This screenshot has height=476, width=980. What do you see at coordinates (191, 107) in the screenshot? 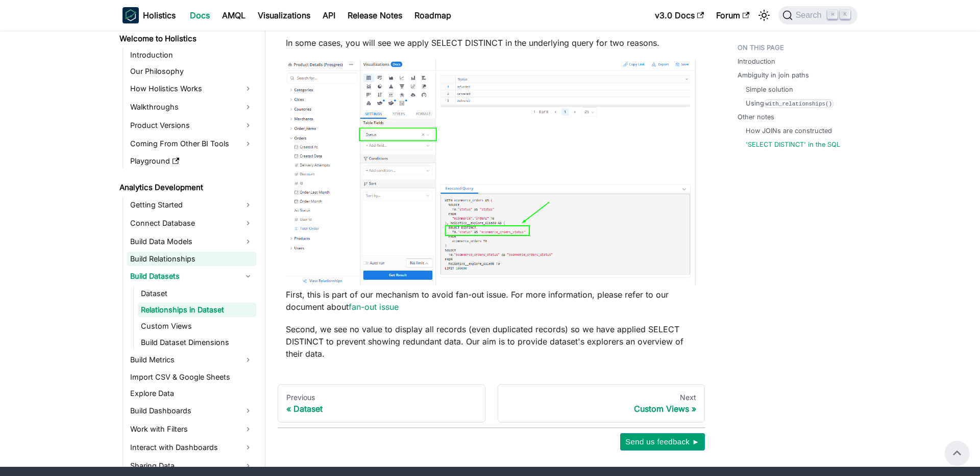
I see `a: Walkthroughs` at bounding box center [191, 107].